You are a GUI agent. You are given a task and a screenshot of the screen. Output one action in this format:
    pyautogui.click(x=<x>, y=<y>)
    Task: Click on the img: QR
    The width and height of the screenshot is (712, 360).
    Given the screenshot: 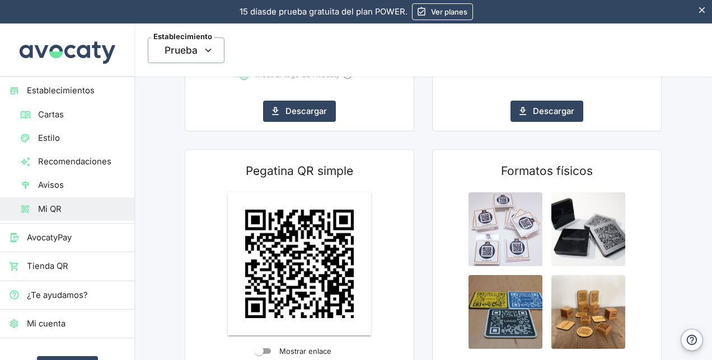 What is the action you would take?
    pyautogui.click(x=299, y=264)
    